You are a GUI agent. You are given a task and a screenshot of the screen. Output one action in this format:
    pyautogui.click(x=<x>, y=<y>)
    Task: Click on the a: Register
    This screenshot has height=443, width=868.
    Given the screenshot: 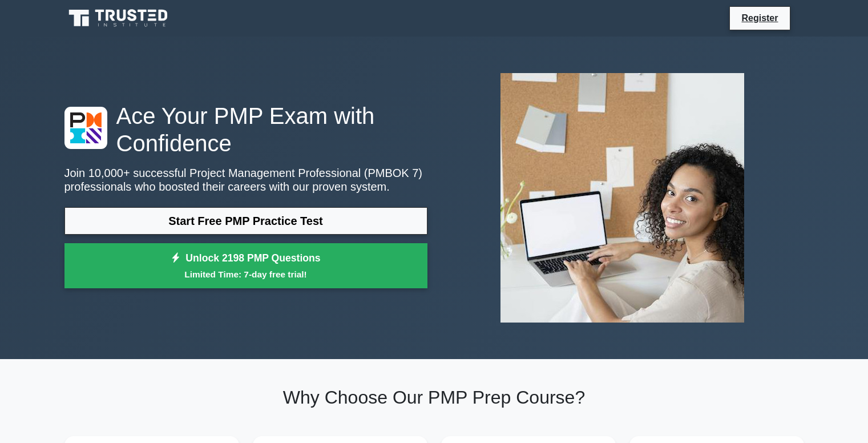 What is the action you would take?
    pyautogui.click(x=759, y=18)
    